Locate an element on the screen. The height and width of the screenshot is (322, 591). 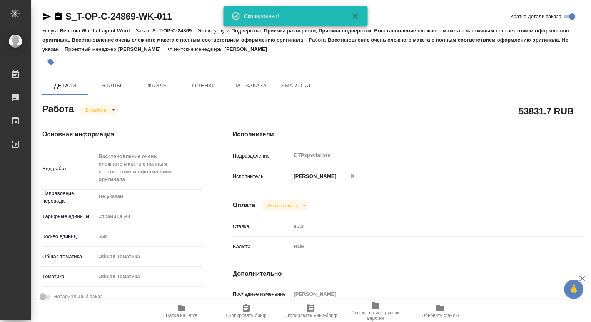
div: RUB is located at coordinates (422, 246).